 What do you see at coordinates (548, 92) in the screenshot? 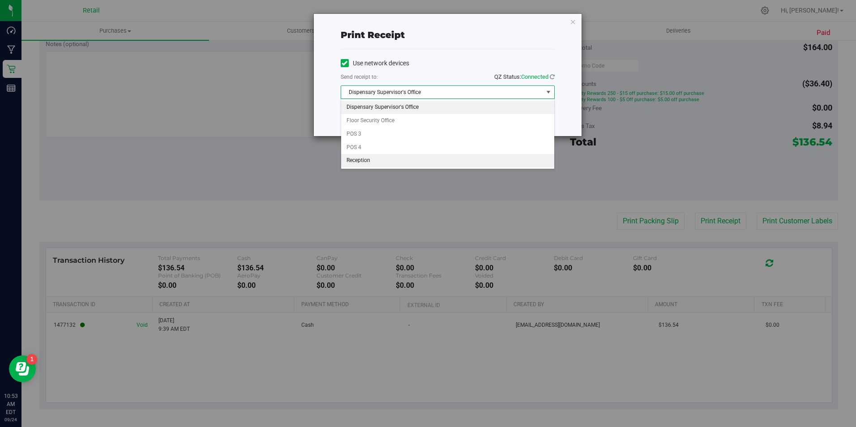
I see `span: select` at bounding box center [548, 92].